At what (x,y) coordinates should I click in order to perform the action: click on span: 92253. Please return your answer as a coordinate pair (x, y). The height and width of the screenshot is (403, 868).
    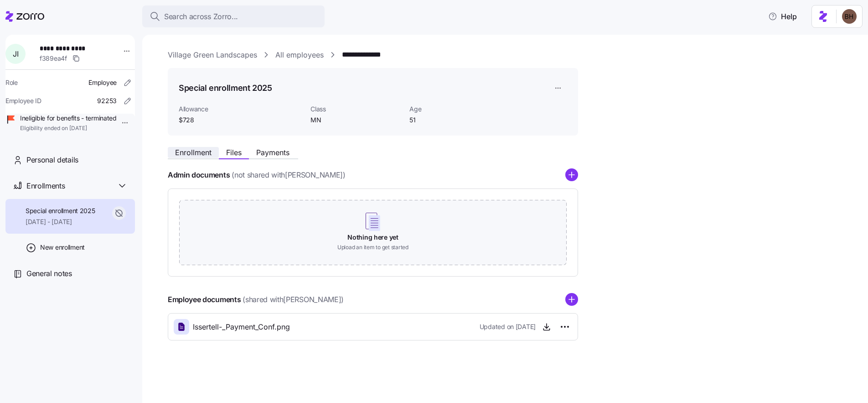
    Looking at the image, I should click on (106, 101).